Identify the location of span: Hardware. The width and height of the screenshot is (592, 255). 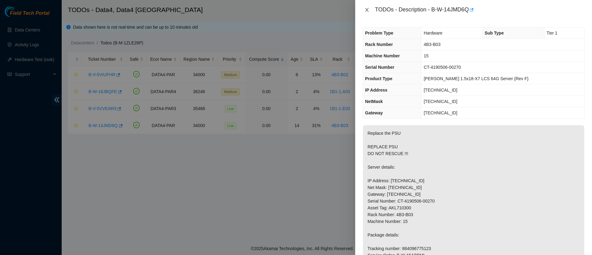
(433, 33).